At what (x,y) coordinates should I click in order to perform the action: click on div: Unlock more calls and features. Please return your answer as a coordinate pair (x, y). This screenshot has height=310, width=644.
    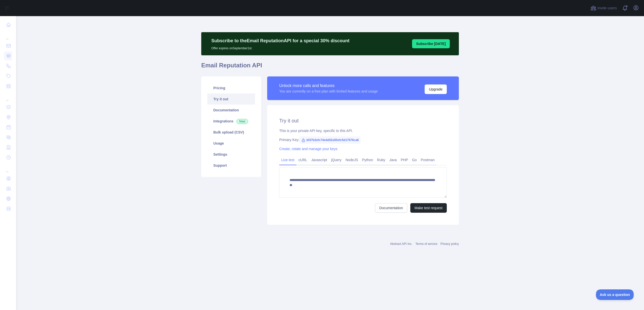
    Looking at the image, I should click on (328, 86).